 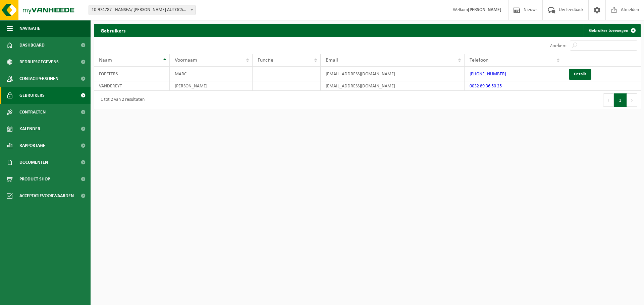 What do you see at coordinates (32, 146) in the screenshot?
I see `span: Rapportage` at bounding box center [32, 146].